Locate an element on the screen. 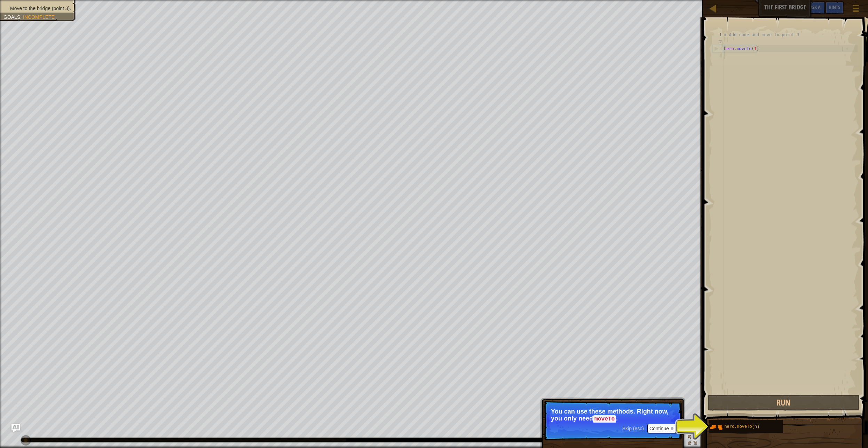 This screenshot has width=868, height=448. span: Goals is located at coordinates (12, 17).